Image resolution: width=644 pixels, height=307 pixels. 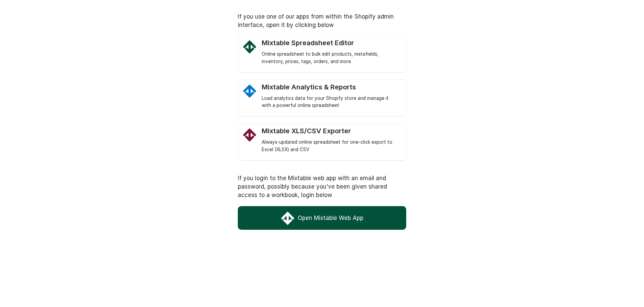 I want to click on div: Mixtable XLS/CSV Exporter, so click(x=331, y=131).